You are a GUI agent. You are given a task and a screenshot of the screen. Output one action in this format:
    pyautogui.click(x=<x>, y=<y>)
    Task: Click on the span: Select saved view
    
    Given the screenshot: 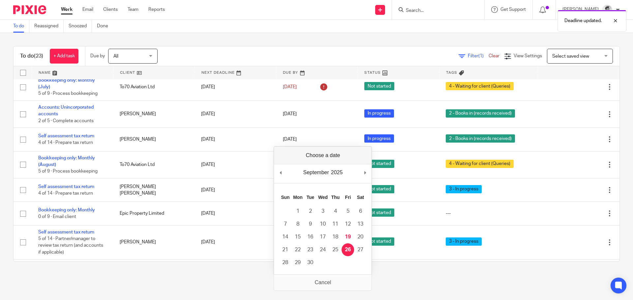 What is the action you would take?
    pyautogui.click(x=571, y=56)
    